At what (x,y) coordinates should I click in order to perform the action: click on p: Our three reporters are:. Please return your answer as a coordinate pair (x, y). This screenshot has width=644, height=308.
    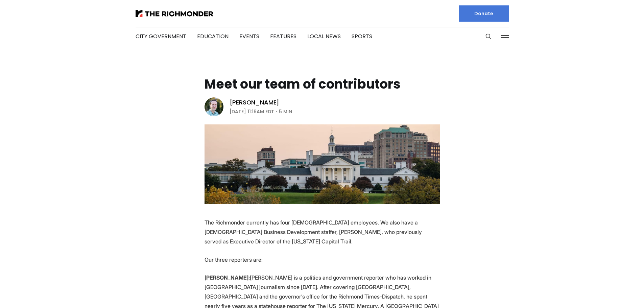
    Looking at the image, I should click on (323, 260).